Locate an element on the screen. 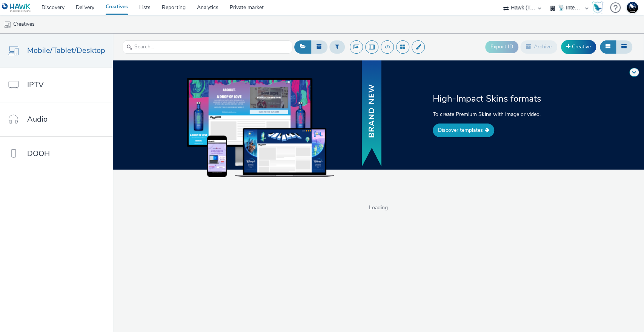  p: To create Premium Skins with image or video. is located at coordinates (497, 114).